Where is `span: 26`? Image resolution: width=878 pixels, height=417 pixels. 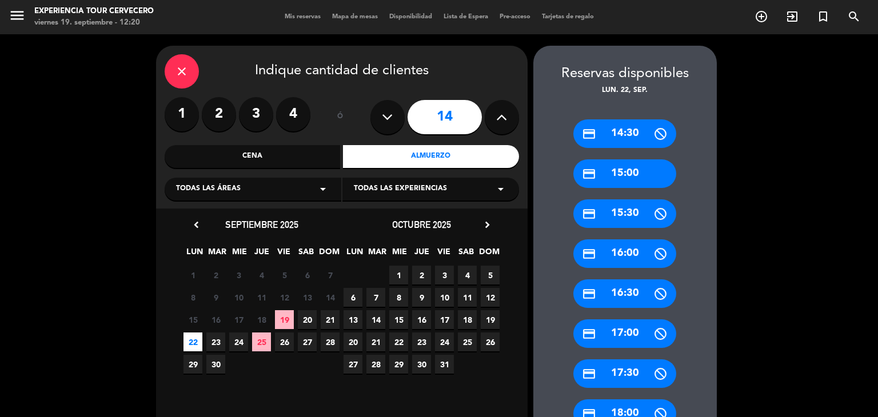
span: 26 is located at coordinates (490, 342).